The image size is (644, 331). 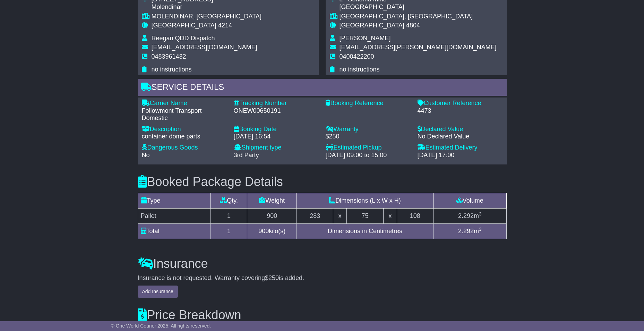 What do you see at coordinates (184, 129) in the screenshot?
I see `div: Description` at bounding box center [184, 129].